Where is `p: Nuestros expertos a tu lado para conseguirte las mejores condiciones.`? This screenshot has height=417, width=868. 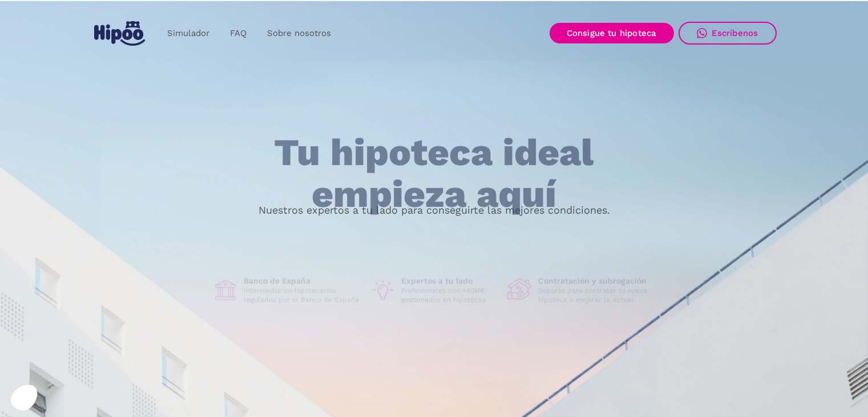
p: Nuestros expertos a tu lado para conseguirte las mejores condiciones. is located at coordinates (434, 210).